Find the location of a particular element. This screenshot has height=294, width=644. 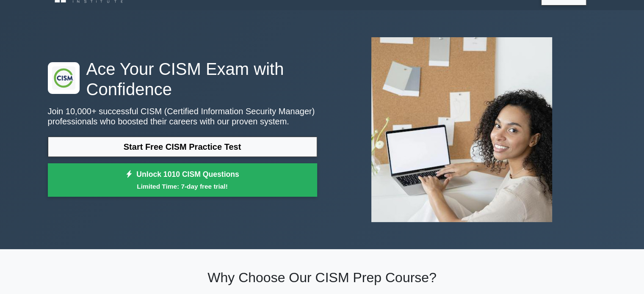

p: Join 10,000+ successful CISM (Certified Information Security Manager) professionals who boosted t... is located at coordinates (183, 116).